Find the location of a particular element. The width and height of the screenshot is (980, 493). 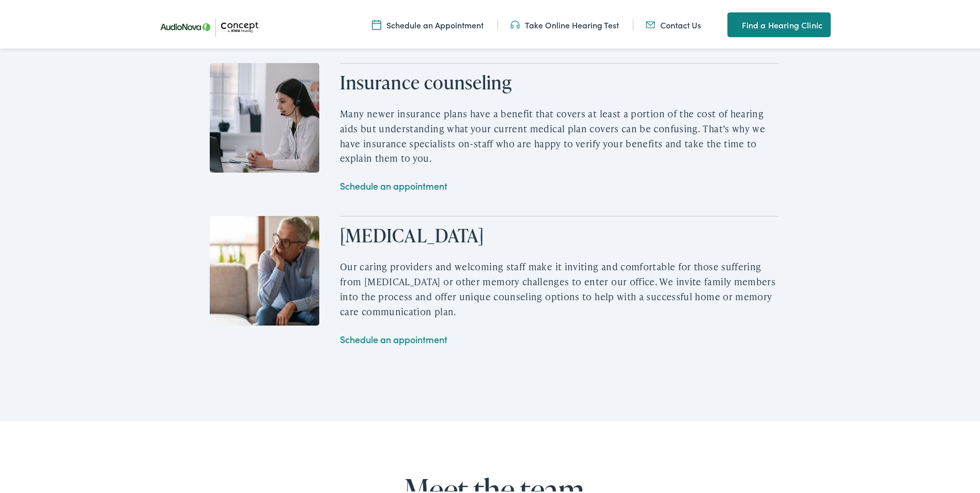

img: A hearing specialist conducts a virtual hearing exam at Concept by Iowa Hearing. is located at coordinates (265, 116).